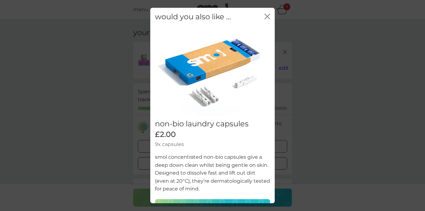 The width and height of the screenshot is (425, 211). I want to click on span: £2.00, so click(165, 134).